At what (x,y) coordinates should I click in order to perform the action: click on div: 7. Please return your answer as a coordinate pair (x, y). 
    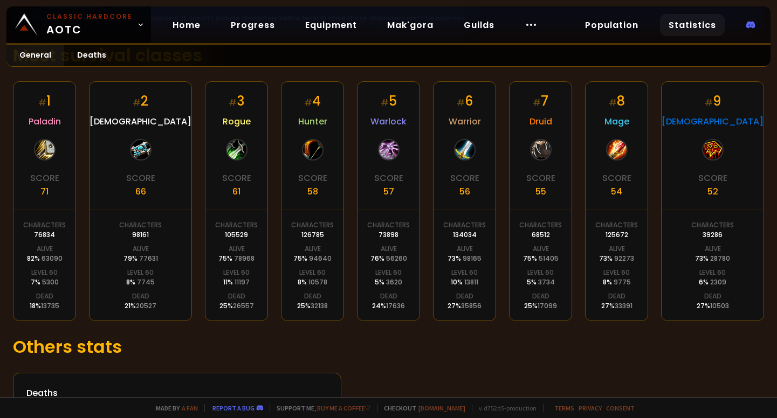
    Looking at the image, I should click on (540, 101).